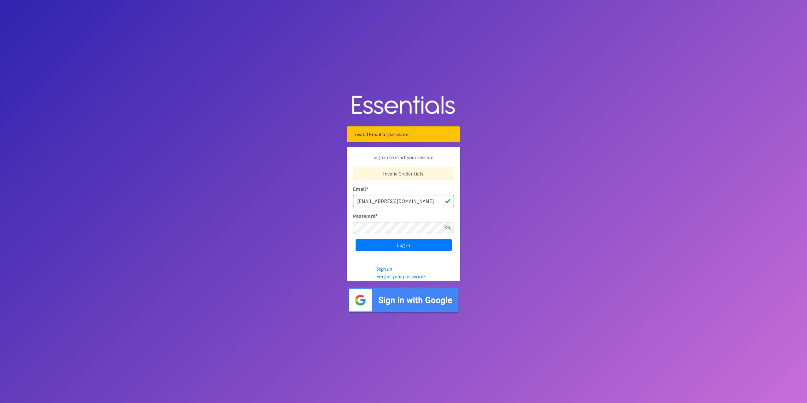 This screenshot has width=807, height=403. What do you see at coordinates (361, 189) in the screenshot?
I see `label: Email` at bounding box center [361, 189].